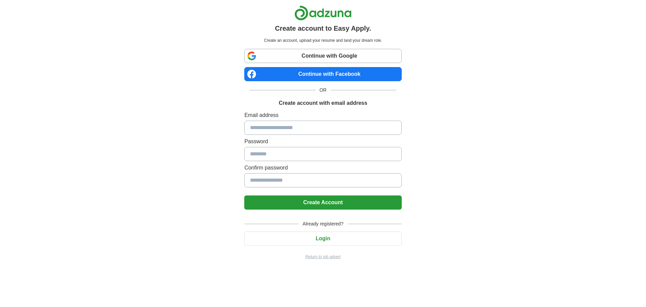  What do you see at coordinates (323, 115) in the screenshot?
I see `label: Email address` at bounding box center [323, 115].